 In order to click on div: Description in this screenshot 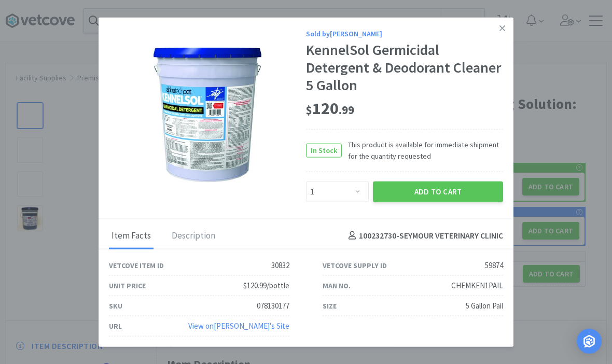, I will do `click(193, 236)`.